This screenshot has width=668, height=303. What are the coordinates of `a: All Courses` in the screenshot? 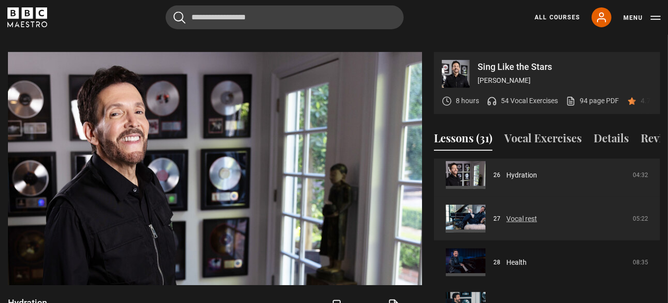 It's located at (557, 17).